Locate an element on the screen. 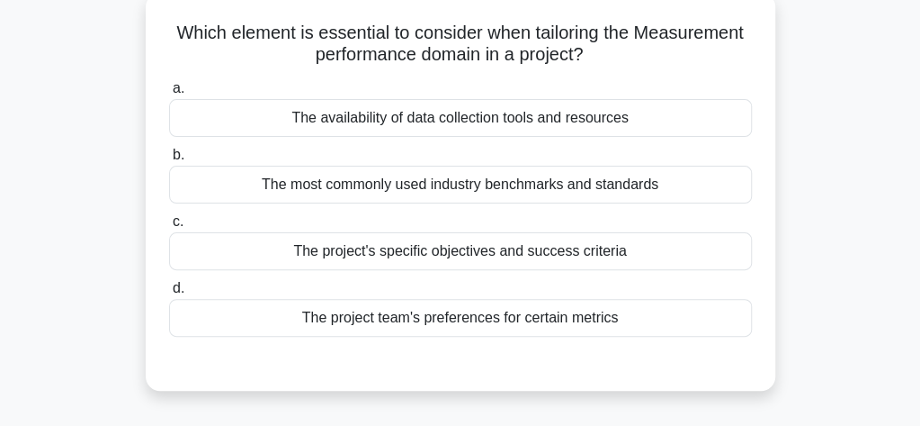 The image size is (920, 426). span: b. is located at coordinates (178, 154).